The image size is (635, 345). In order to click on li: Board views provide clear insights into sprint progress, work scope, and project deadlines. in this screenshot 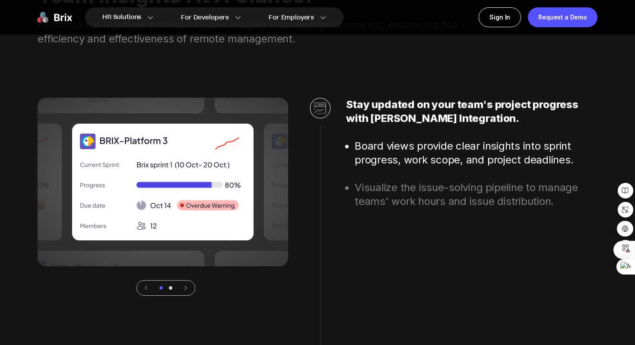, I will do `click(476, 153)`.